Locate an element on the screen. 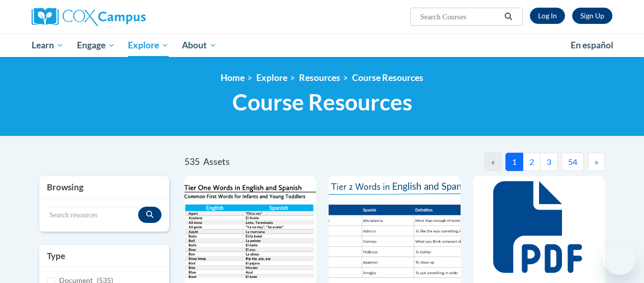 This screenshot has width=644, height=283. a: Engage is located at coordinates (96, 45).